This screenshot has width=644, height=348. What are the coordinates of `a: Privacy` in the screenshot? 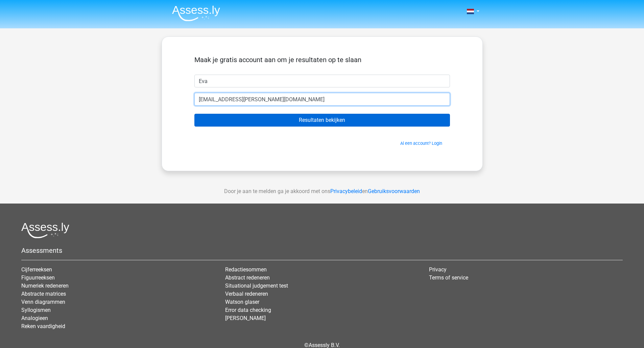 It's located at (438, 269).